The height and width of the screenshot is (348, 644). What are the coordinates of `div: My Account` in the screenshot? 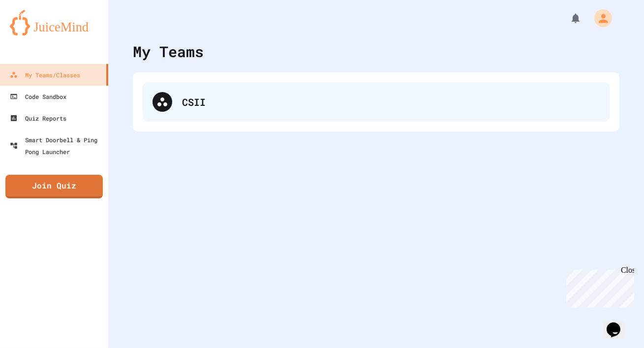 It's located at (599, 18).